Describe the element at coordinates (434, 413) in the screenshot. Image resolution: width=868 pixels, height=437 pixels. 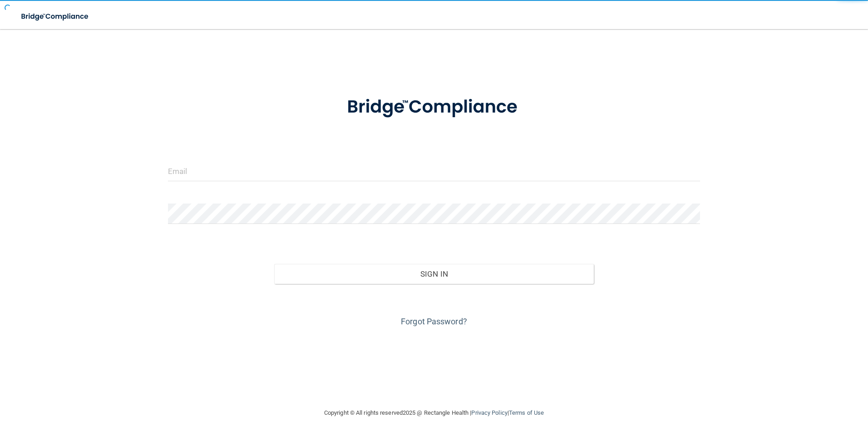
I see `div: Copyright © All rights reserved 2025 @ Rectangle Health | |` at that location.